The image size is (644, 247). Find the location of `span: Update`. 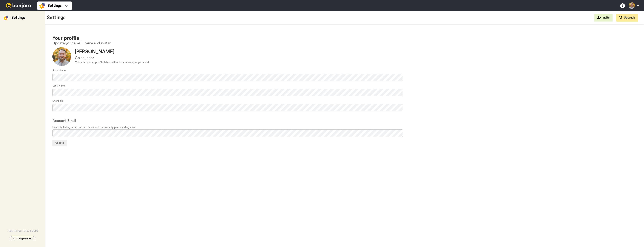

span: Update is located at coordinates (60, 143).